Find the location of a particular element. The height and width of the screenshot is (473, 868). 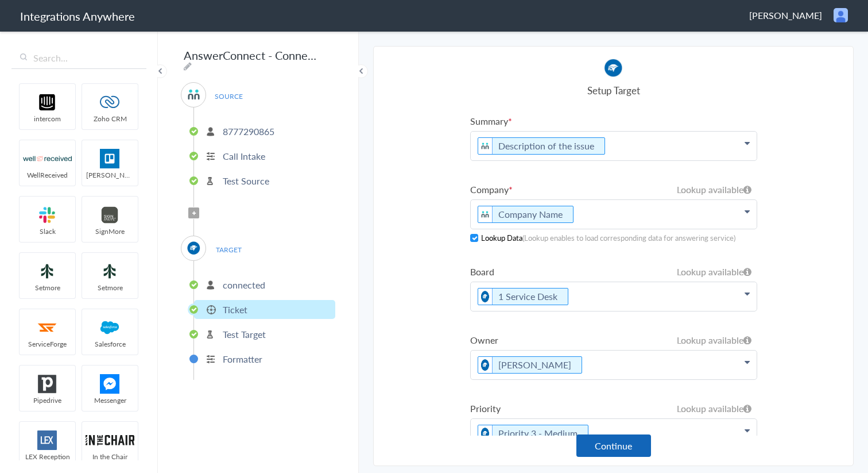

span: Salesforce is located at coordinates (110, 344).